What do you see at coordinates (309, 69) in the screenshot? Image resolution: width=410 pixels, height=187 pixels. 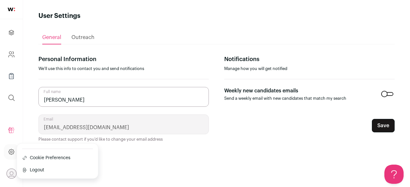 I see `p: Manage how you will get notified` at bounding box center [309, 69].